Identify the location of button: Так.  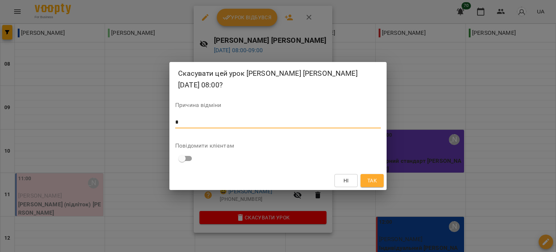
(372, 180).